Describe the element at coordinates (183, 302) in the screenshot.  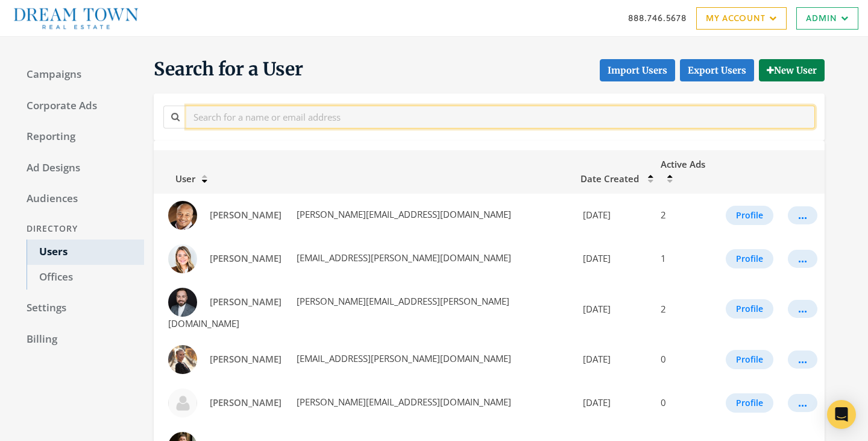
I see `img: Adam Zagata profile` at that location.